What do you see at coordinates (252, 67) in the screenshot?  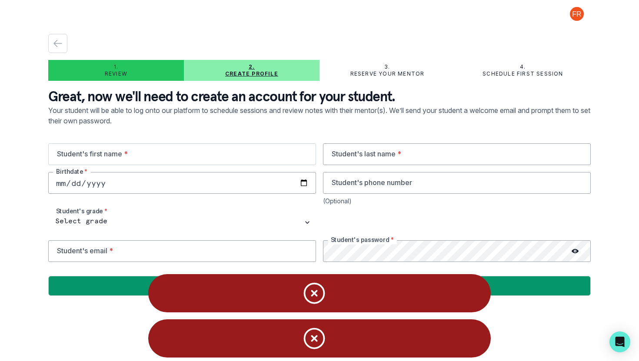 I see `p: 2.` at bounding box center [252, 67].